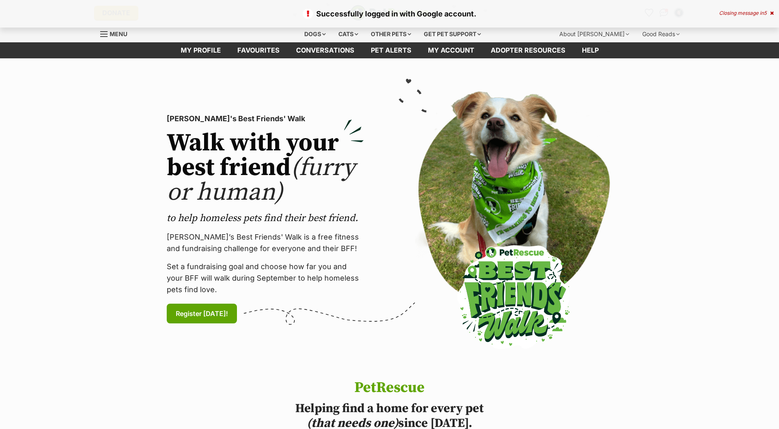 Image resolution: width=779 pixels, height=429 pixels. Describe the element at coordinates (348, 34) in the screenshot. I see `div: Cats` at that location.